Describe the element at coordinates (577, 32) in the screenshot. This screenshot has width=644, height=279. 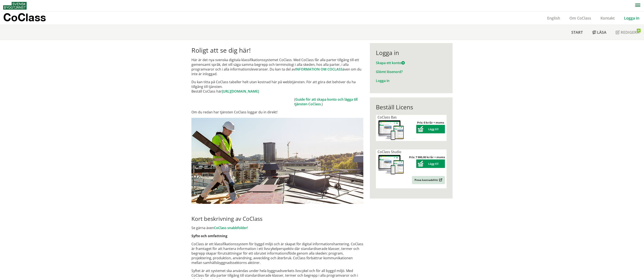
I see `span: Start` at that location.